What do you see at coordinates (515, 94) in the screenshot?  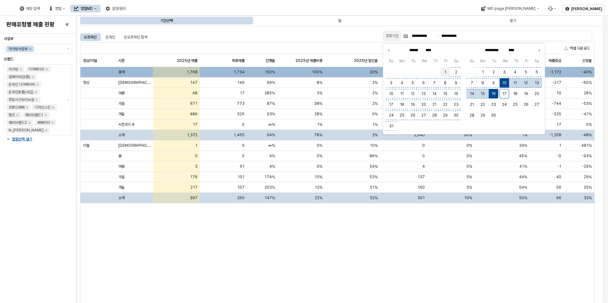 I see `button: 2025-09-18` at bounding box center [515, 94].